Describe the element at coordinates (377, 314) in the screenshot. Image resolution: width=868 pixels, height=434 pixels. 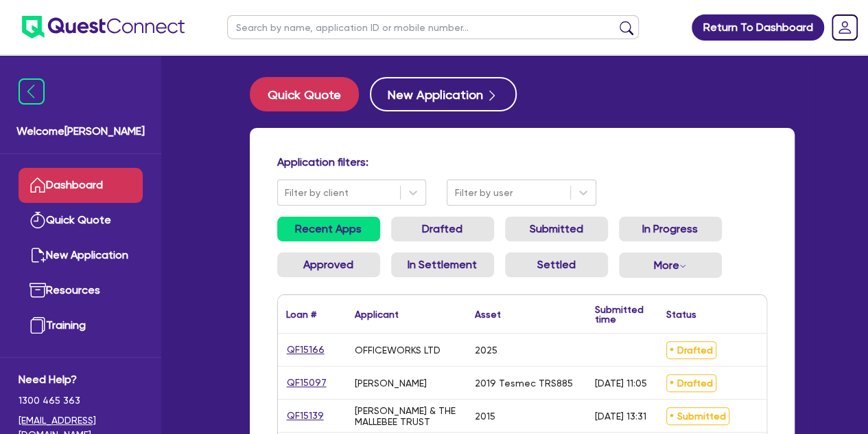
I see `div: Applicant` at that location.